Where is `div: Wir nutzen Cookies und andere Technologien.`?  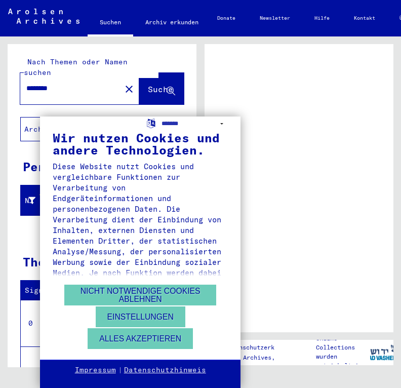
div: Wir nutzen Cookies und andere Technologien. is located at coordinates (140, 144).